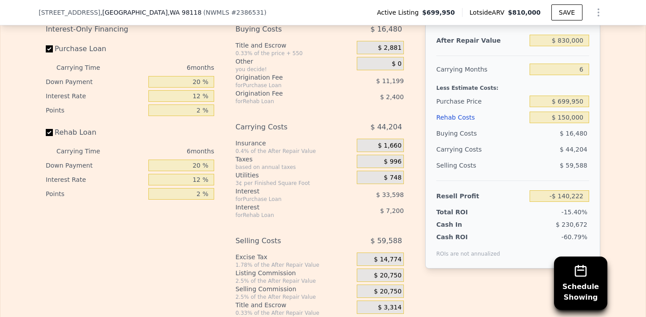 This screenshot has width=646, height=317. I want to click on button: ScheduleShowing, so click(581, 283).